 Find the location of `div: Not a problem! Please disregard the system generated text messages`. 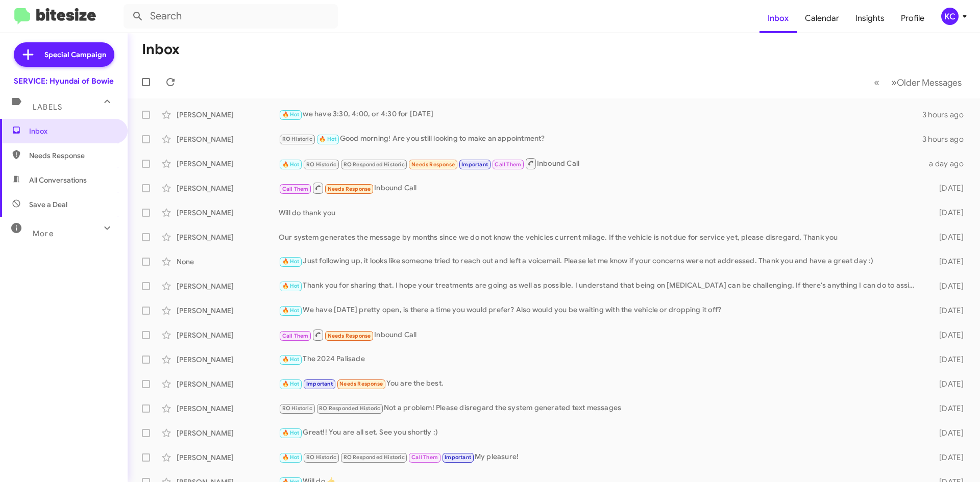

div: Not a problem! Please disregard the system generated text messages is located at coordinates (601, 408).